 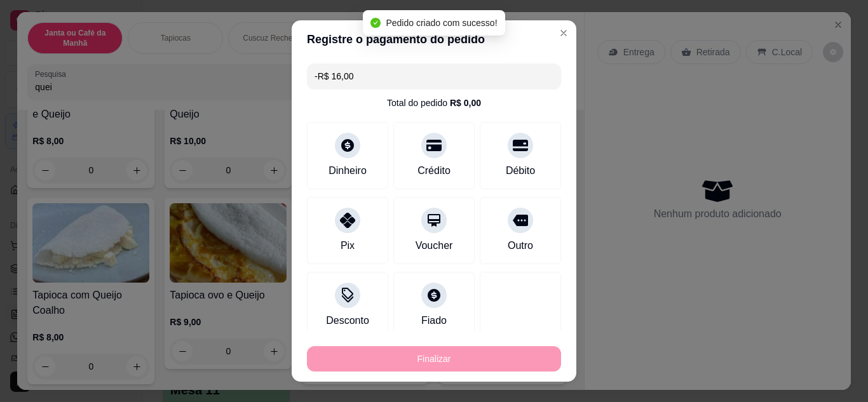 What do you see at coordinates (434, 103) in the screenshot?
I see `div: Total do pedido` at bounding box center [434, 103].